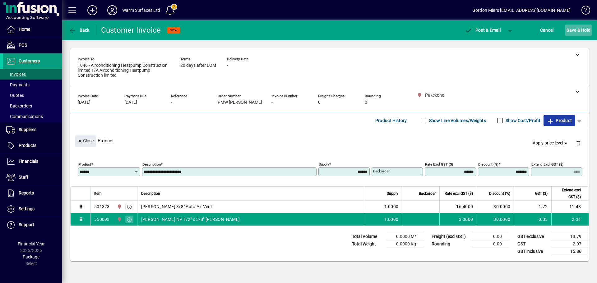 The height and width of the screenshot is (283, 597). I want to click on span: Reports, so click(26, 193).